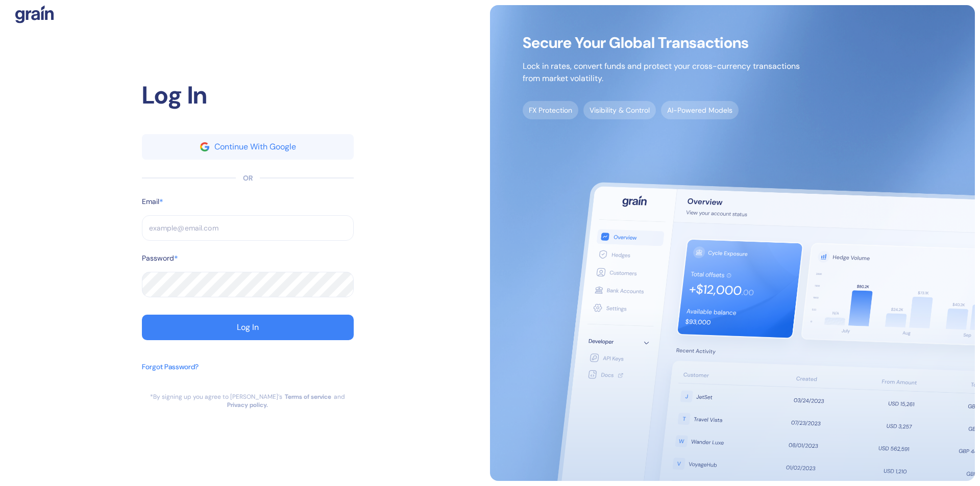 The width and height of the screenshot is (980, 486). Describe the element at coordinates (170, 367) in the screenshot. I see `div: Forgot Password?` at that location.